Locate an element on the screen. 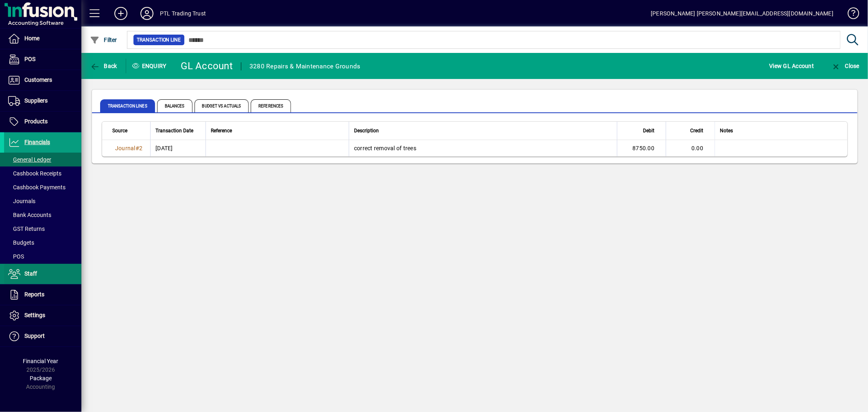 Image resolution: width=868 pixels, height=412 pixels. span: Financials is located at coordinates (37, 142).